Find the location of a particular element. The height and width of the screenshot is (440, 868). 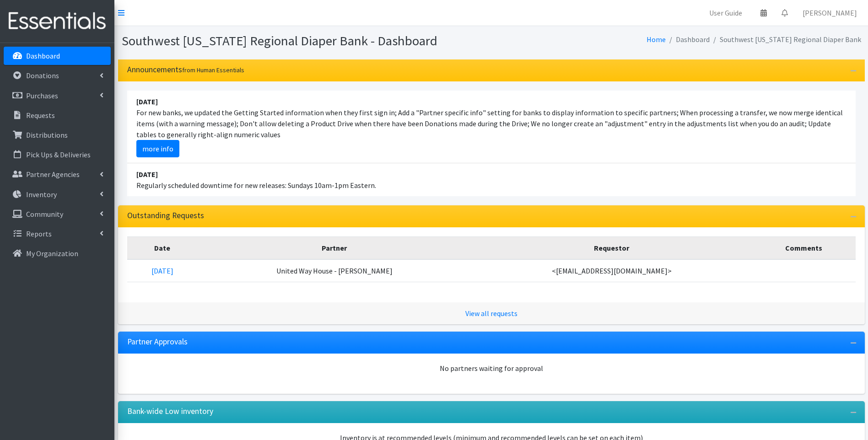

th: Requestor is located at coordinates (611, 248).